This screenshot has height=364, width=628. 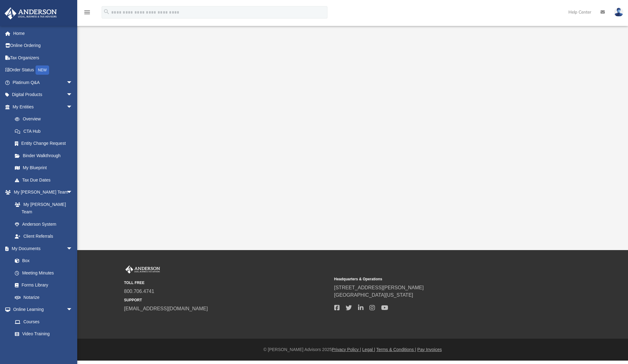 What do you see at coordinates (43, 95) in the screenshot?
I see `a: Digital Productsarrow_drop_down` at bounding box center [43, 95].